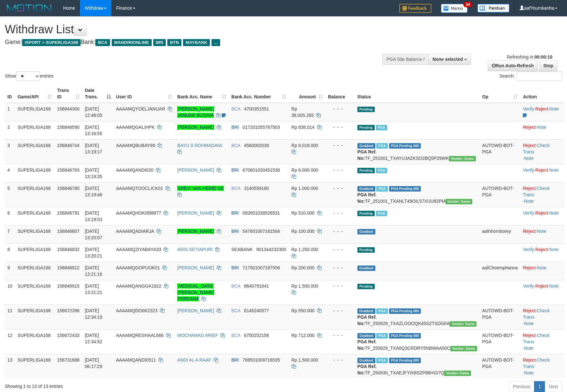 This screenshot has height=392, width=567. What do you see at coordinates (137, 310) in the screenshot?
I see `span: AAAAMQDOIIK2323` at bounding box center [137, 310].